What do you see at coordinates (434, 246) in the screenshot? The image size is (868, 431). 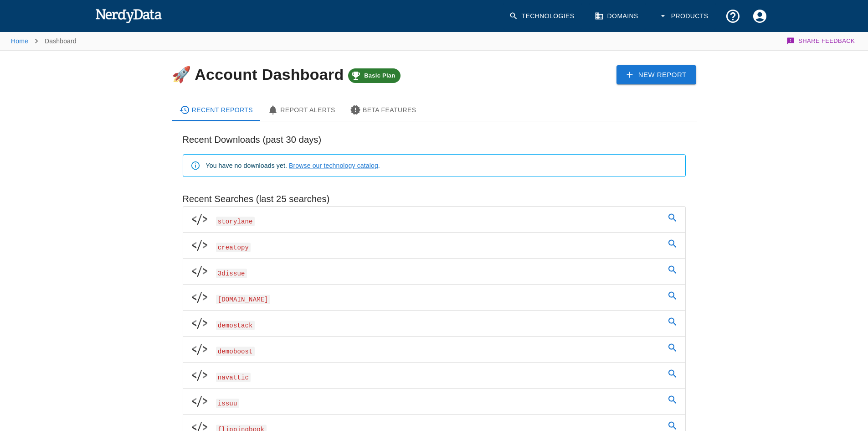 I see `a: creatopy` at bounding box center [434, 246].